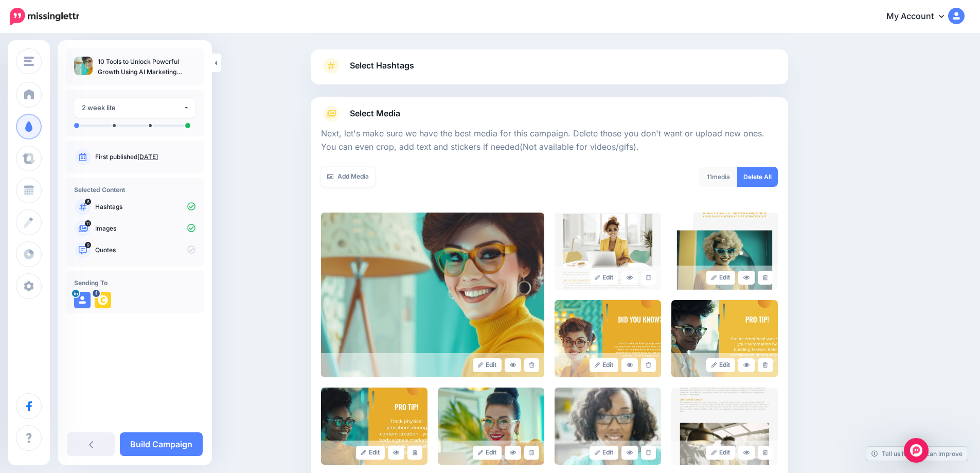 The image size is (980, 473). What do you see at coordinates (135, 282) in the screenshot?
I see `h4: Sending To` at bounding box center [135, 282].